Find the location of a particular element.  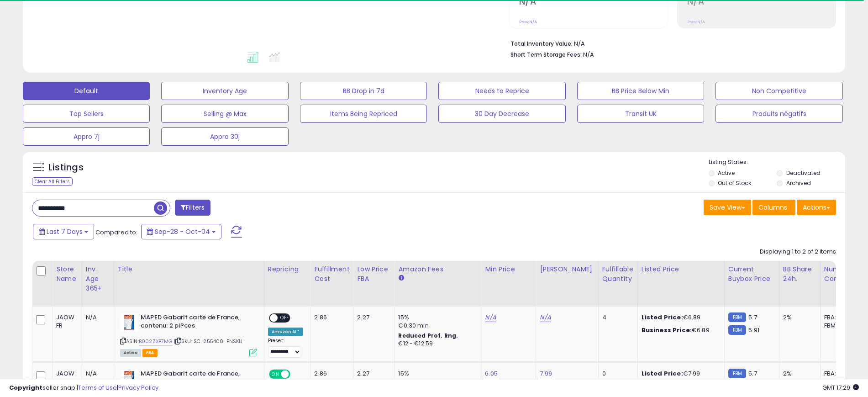

div: Fulfillable Quantity is located at coordinates (618, 274).